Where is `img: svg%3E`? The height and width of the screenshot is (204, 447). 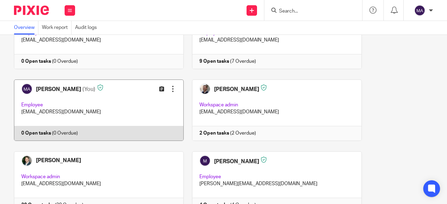
img: svg%3E is located at coordinates (419, 10).